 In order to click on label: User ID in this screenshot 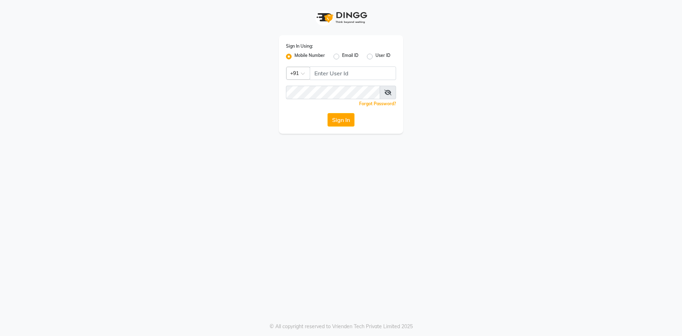, I will do `click(383, 57)`.